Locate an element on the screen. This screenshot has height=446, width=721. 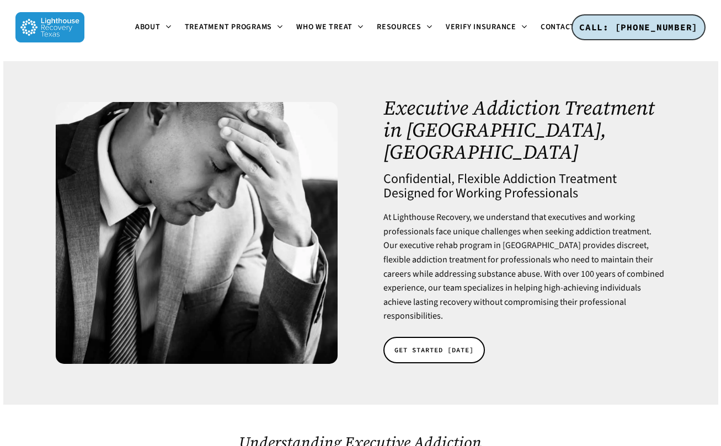
span: Treatment Programs is located at coordinates (228, 27).